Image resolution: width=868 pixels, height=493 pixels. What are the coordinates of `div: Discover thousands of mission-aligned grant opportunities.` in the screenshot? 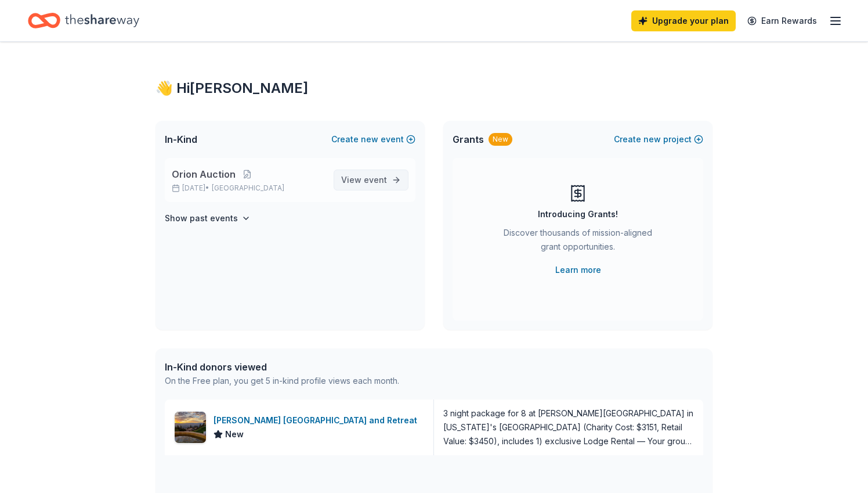 It's located at (578, 242).